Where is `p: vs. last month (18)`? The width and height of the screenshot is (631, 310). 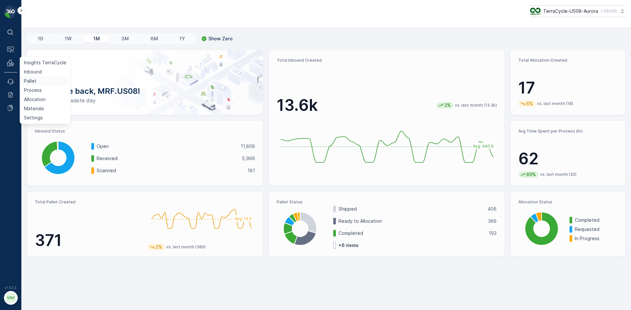 p: vs. last month (18) is located at coordinates (555, 104).